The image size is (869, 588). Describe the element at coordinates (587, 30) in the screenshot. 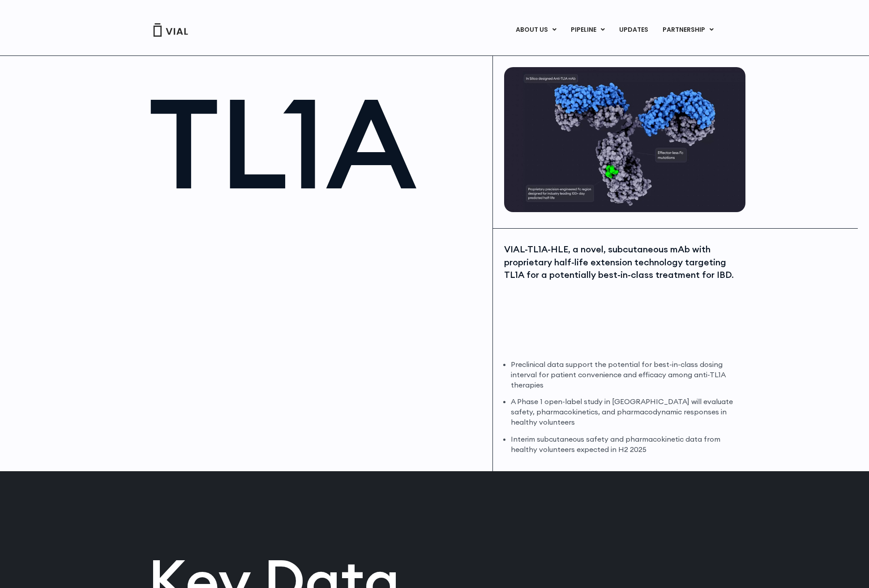

I see `a: PIPELINEMenu Toggle` at that location.